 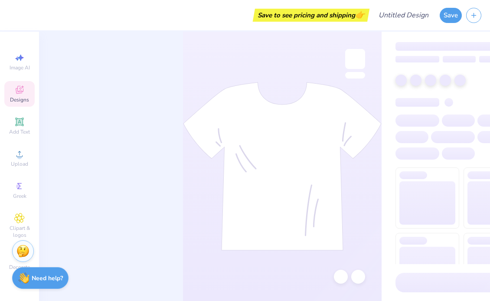 I want to click on input: Untitled Design, so click(x=403, y=15).